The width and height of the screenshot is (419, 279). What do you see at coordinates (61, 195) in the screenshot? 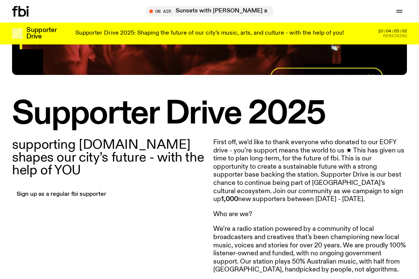
I see `a: Sign up as a regular fbi supporter` at bounding box center [61, 195].